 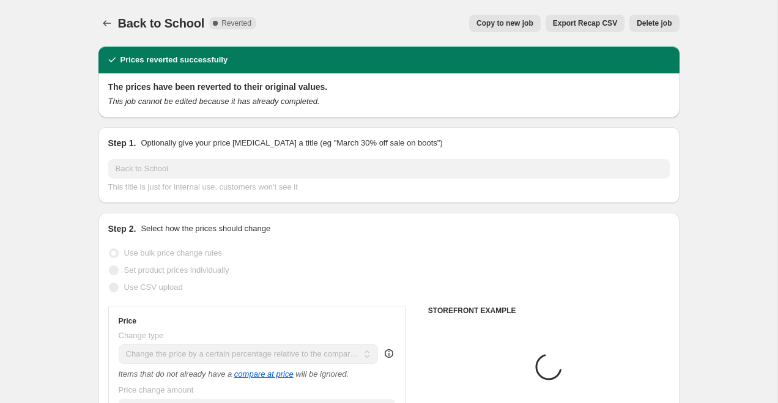 I want to click on span: Delete job, so click(x=654, y=23).